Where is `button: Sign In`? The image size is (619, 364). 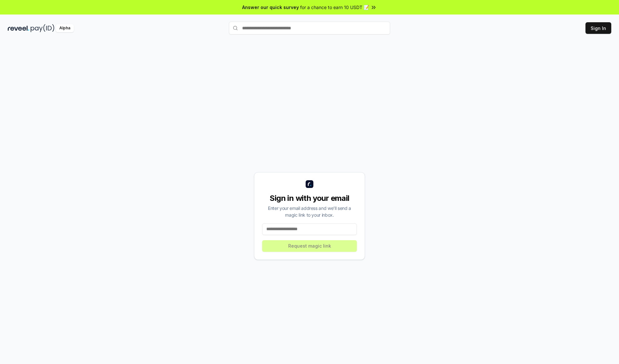
button: Sign In is located at coordinates (599, 28).